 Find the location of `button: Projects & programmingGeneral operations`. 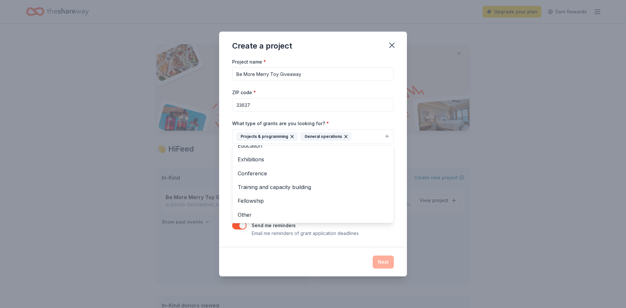

button: Projects & programmingGeneral operations is located at coordinates (313, 137).